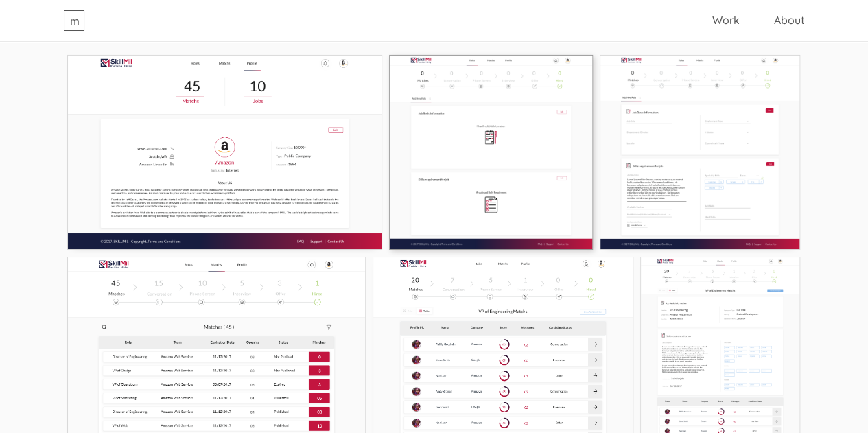 This screenshot has height=433, width=868. I want to click on img: Skillmil Employer Adding Role Landing Page, so click(491, 152).